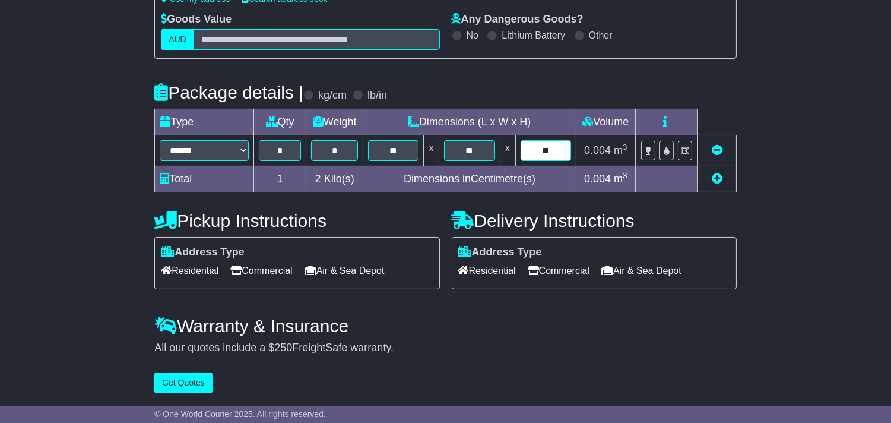  Describe the element at coordinates (445, 325) in the screenshot. I see `h4: Warranty & Insurance` at that location.